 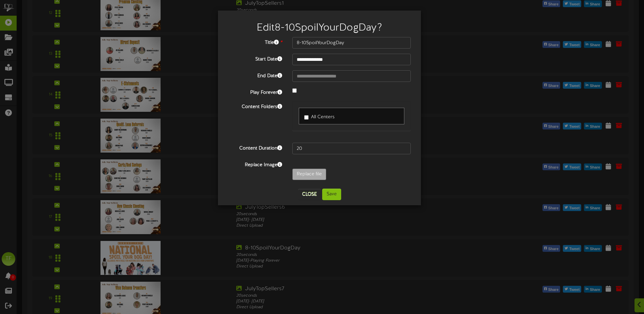 What do you see at coordinates (351, 43) in the screenshot?
I see `input: Title` at bounding box center [351, 43].